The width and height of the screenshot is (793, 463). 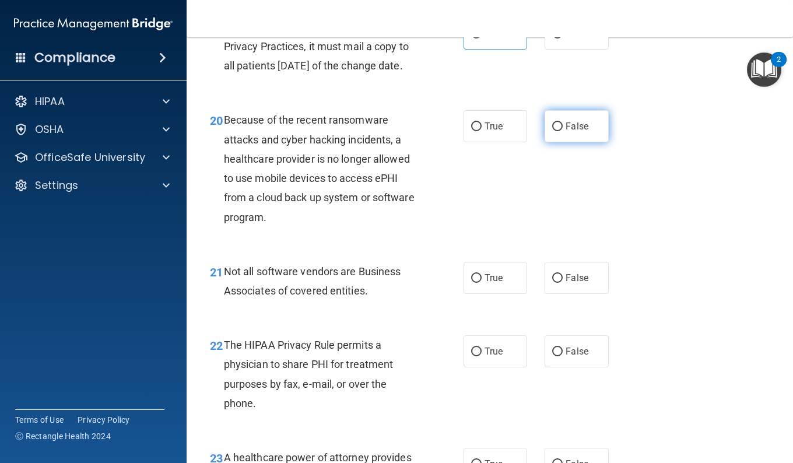 What do you see at coordinates (63, 436) in the screenshot?
I see `span: Ⓒ Rectangle Health 2024` at bounding box center [63, 436].